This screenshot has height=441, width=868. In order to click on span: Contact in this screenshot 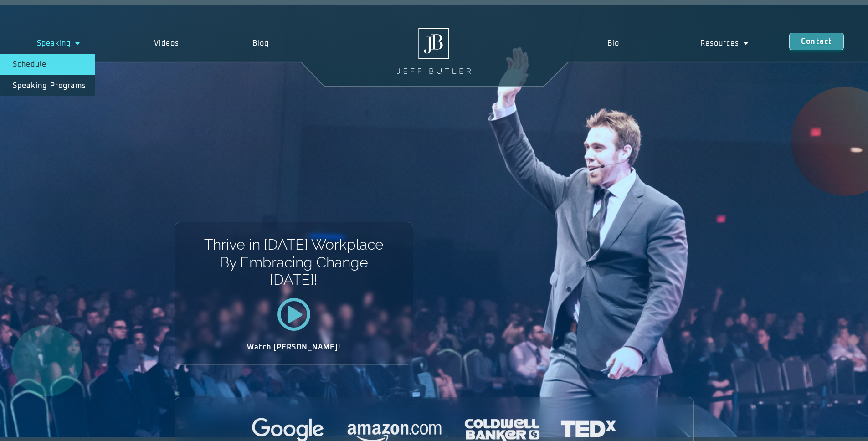, I will do `click(816, 41)`.